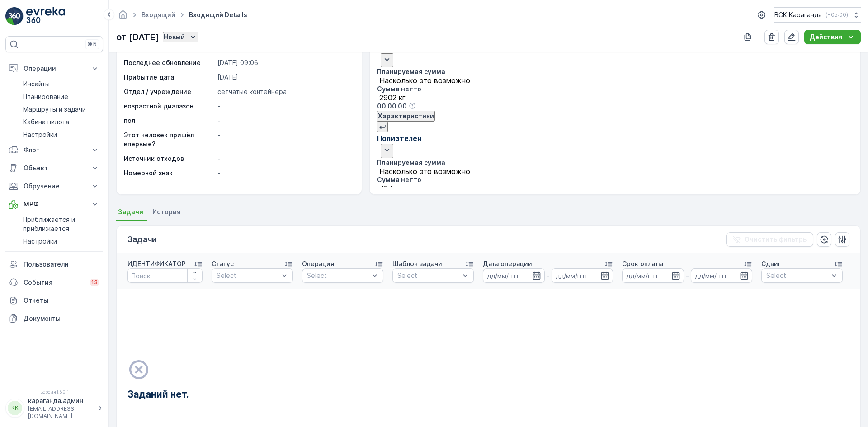  What do you see at coordinates (36, 84) in the screenshot?
I see `font: Инсайты` at bounding box center [36, 84].